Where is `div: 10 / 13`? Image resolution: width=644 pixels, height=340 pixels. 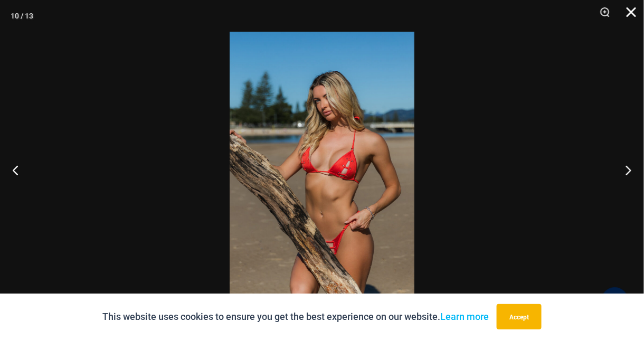
div: 10 / 13 is located at coordinates (21, 15).